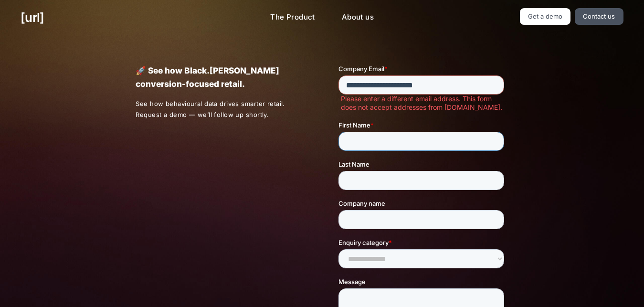 The width and height of the screenshot is (644, 307). What do you see at coordinates (293, 17) in the screenshot?
I see `a: The Product` at bounding box center [293, 17].